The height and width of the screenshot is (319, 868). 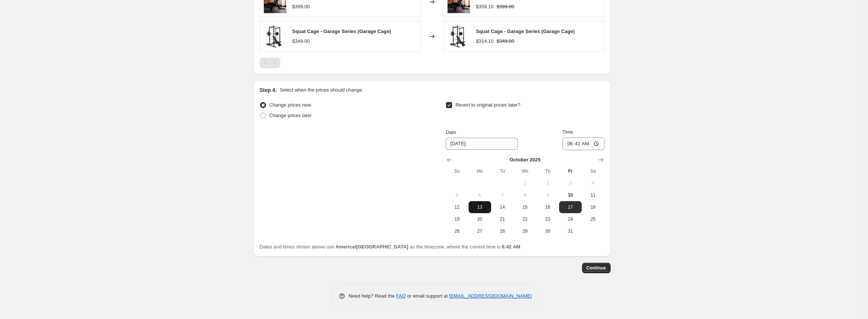 I want to click on span: 23, so click(x=548, y=219).